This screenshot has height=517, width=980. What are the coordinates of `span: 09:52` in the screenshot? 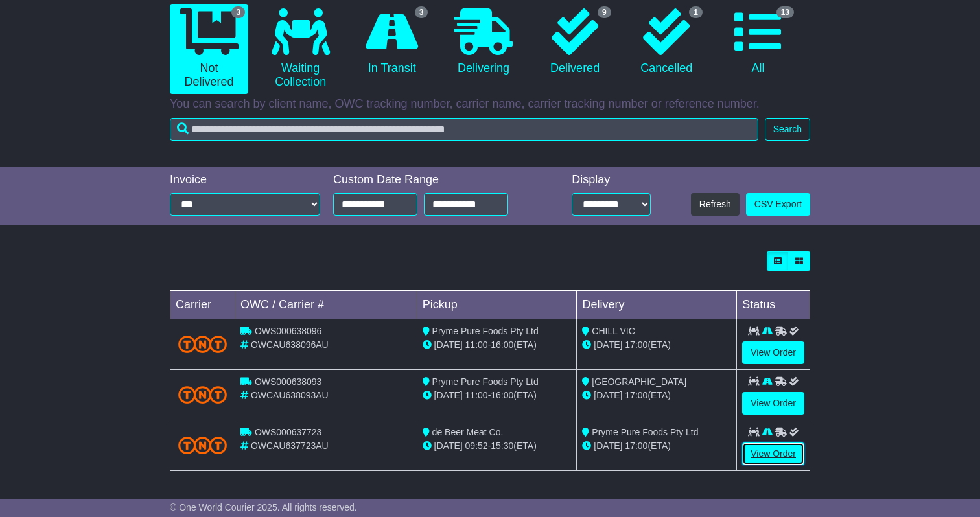 It's located at (476, 446).